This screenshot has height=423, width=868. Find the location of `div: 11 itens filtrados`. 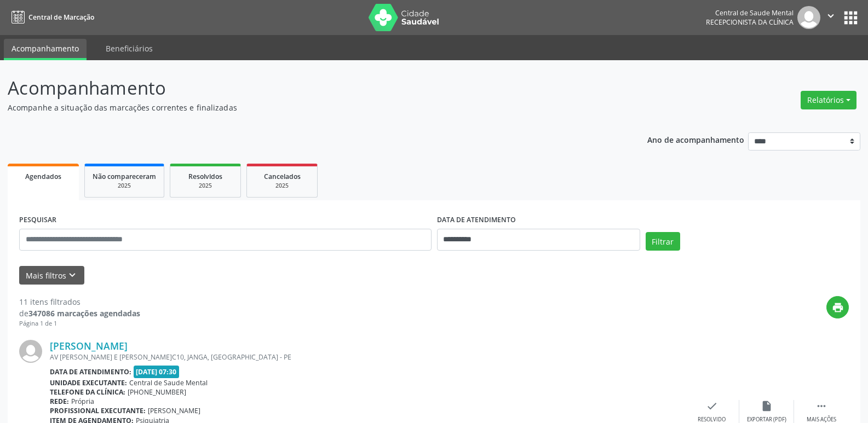

div: 11 itens filtrados is located at coordinates (80, 301).